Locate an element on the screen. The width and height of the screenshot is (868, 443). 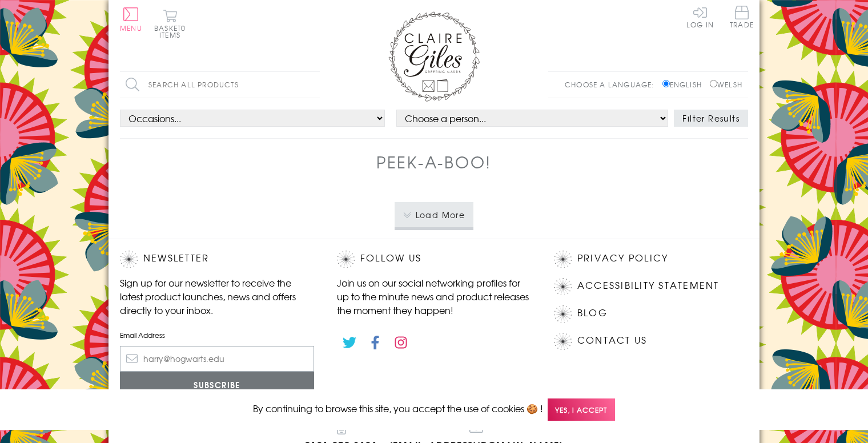
span: 0 items is located at coordinates (173, 32).